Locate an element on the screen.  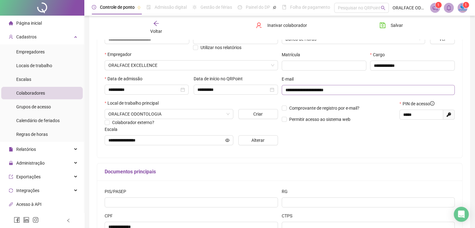
label: Matrícula is located at coordinates (293, 55).